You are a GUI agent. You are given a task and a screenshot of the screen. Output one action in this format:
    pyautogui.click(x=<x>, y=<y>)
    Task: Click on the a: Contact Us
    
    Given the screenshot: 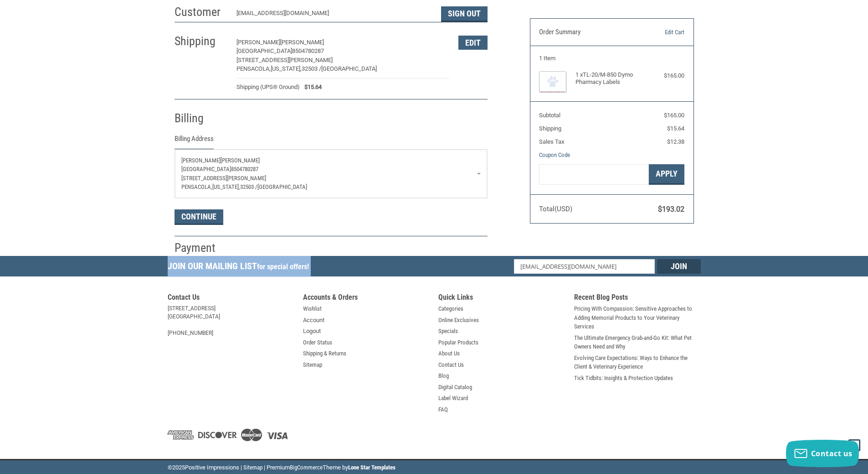 What is the action you would take?
    pyautogui.click(x=451, y=365)
    